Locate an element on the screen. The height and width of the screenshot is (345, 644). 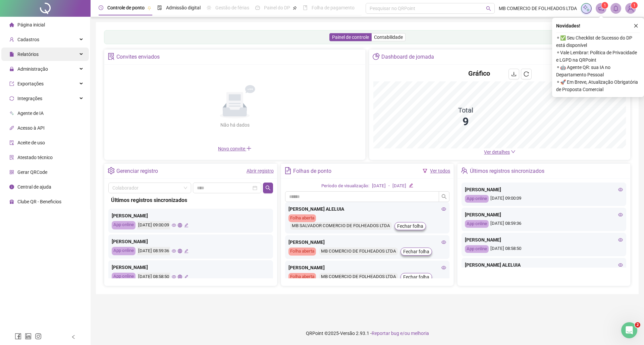
span: Atestado técnico is located at coordinates (35, 157).